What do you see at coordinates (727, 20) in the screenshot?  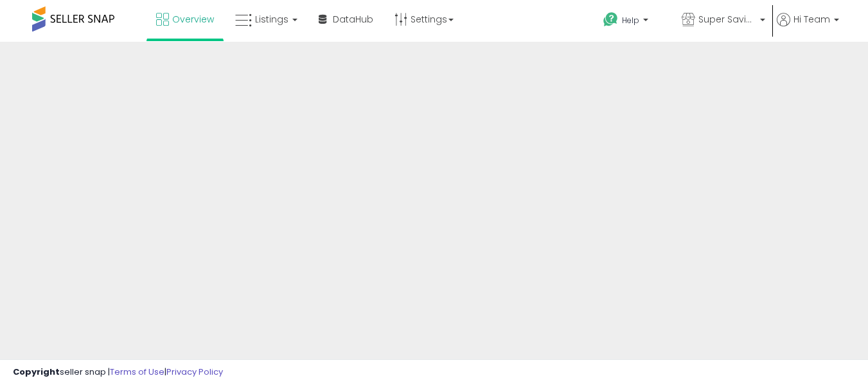 I see `span: Super Savings Now (NEW)` at bounding box center [727, 20].